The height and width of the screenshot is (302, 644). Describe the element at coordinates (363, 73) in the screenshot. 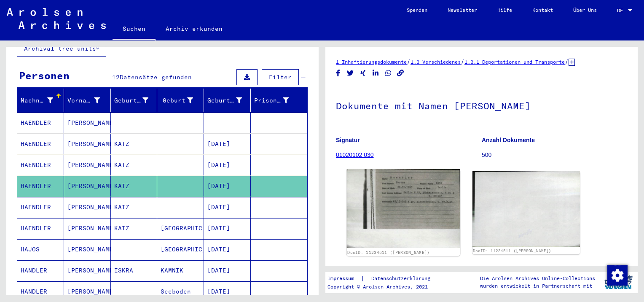

I see `button: Share on Xing` at that location.